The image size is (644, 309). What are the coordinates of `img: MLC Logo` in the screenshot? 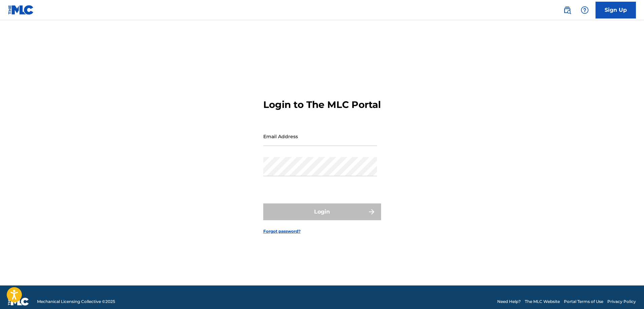 It's located at (21, 10).